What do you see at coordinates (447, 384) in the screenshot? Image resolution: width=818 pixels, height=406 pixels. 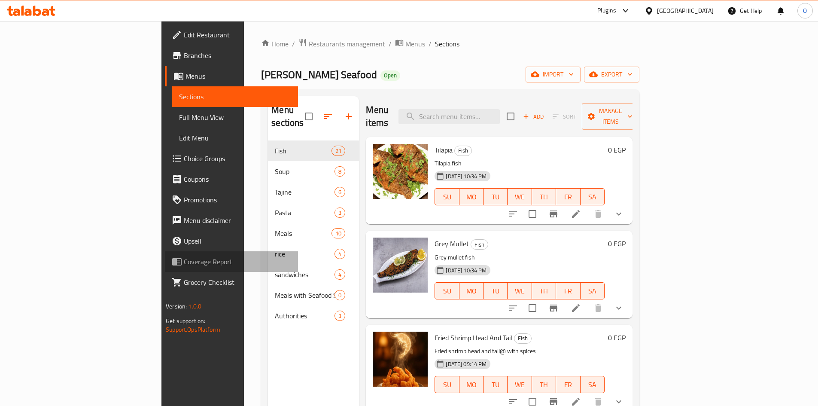 I see `span: SU` at bounding box center [447, 384].